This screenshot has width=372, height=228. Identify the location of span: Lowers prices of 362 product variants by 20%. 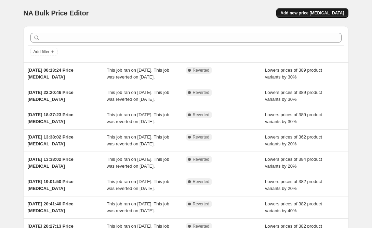
(294, 140).